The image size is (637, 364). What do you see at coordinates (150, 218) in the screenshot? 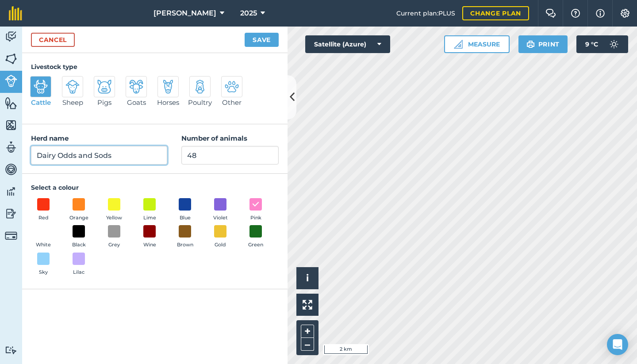
I see `span: Lime` at bounding box center [150, 218].